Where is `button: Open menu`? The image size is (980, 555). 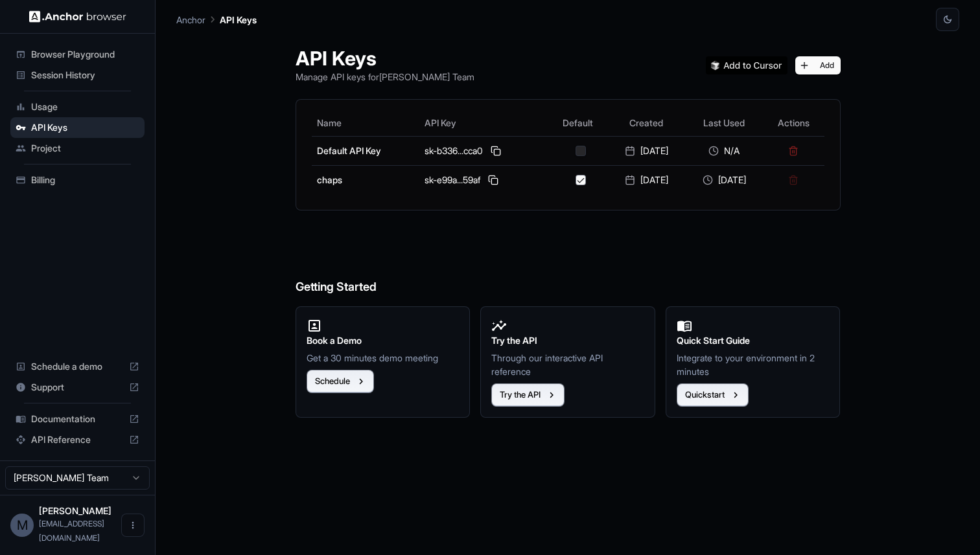 button: Open menu is located at coordinates (133, 525).